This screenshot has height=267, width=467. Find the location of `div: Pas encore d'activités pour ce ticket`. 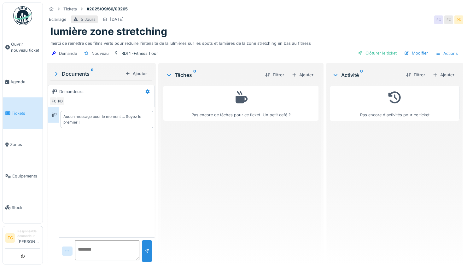

div: Pas encore d'activités pour ce ticket is located at coordinates (395, 103).